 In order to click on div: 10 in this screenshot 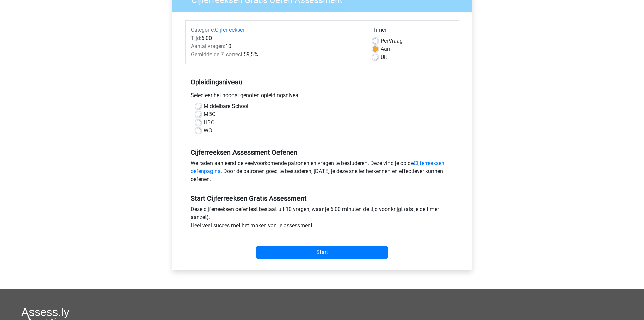, I will do `click(276, 46)`.